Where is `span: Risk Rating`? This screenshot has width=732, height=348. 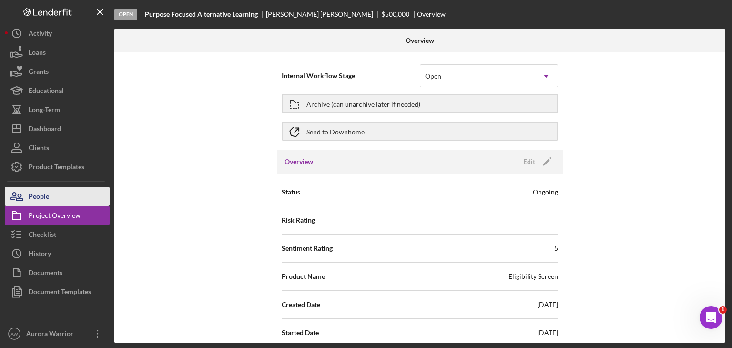 span: Risk Rating is located at coordinates (298, 220).